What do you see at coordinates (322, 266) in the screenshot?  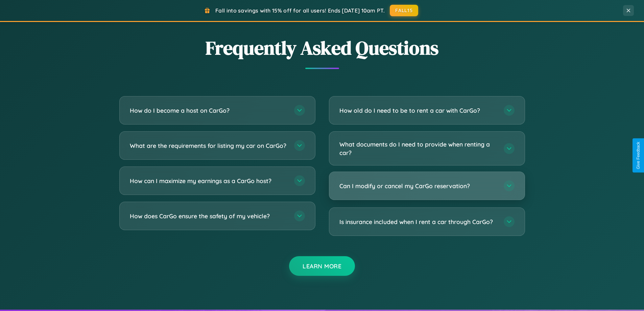 I see `button: Learn More` at bounding box center [322, 266].